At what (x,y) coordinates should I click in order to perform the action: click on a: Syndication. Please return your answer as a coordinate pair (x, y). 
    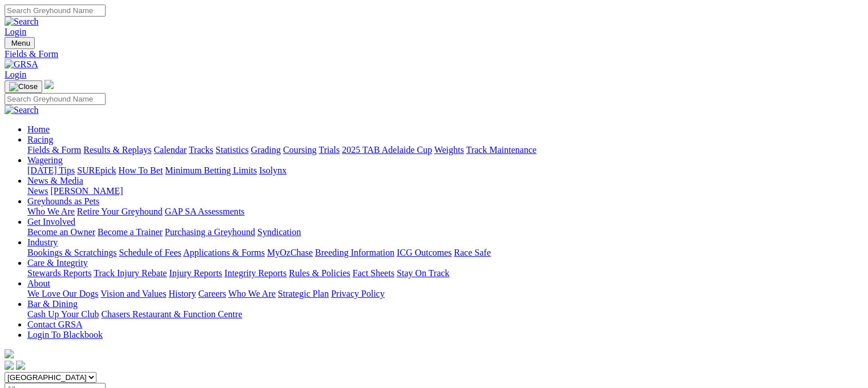
    Looking at the image, I should click on (279, 231).